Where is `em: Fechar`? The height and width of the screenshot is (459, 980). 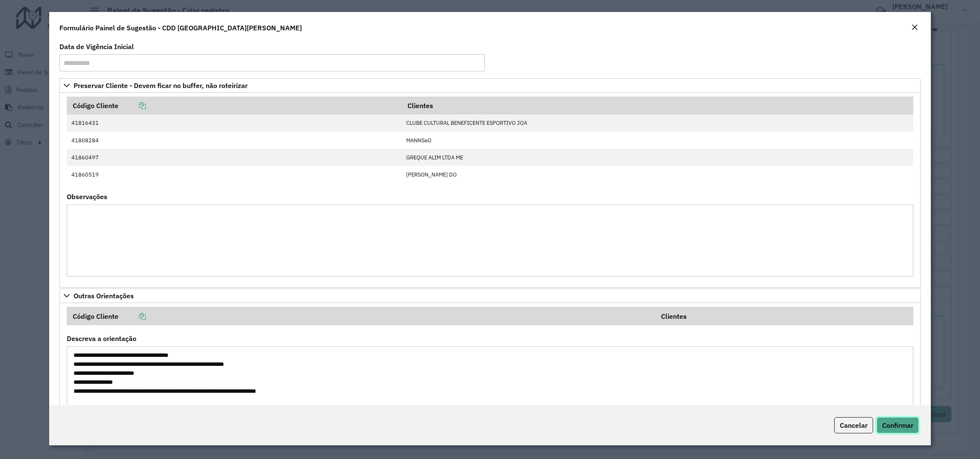
em: Fechar is located at coordinates (915, 27).